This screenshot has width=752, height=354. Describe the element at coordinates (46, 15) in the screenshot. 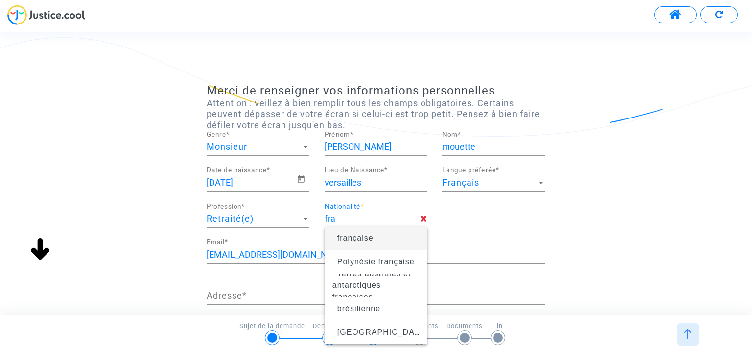

I see `img: jc-logo.svg` at that location.